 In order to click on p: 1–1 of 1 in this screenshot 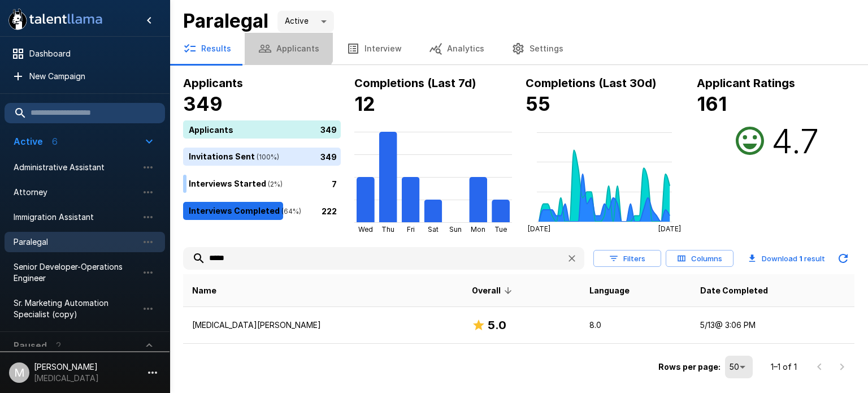, I will do `click(784, 367)`.